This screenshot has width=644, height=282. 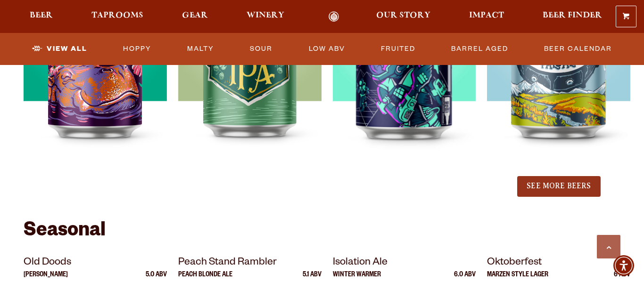 What do you see at coordinates (573, 16) in the screenshot?
I see `span: Beer Finder` at bounding box center [573, 16].